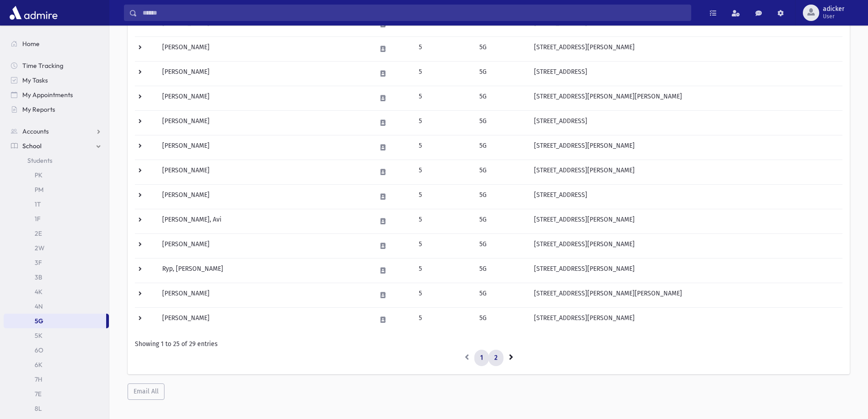  I want to click on a: Home, so click(56, 44).